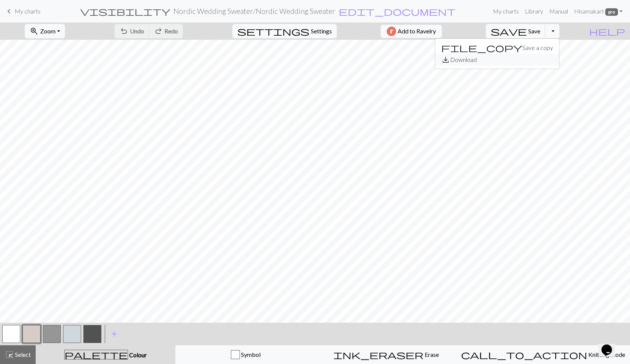  Describe the element at coordinates (125, 11) in the screenshot. I see `span: visibility` at that location.